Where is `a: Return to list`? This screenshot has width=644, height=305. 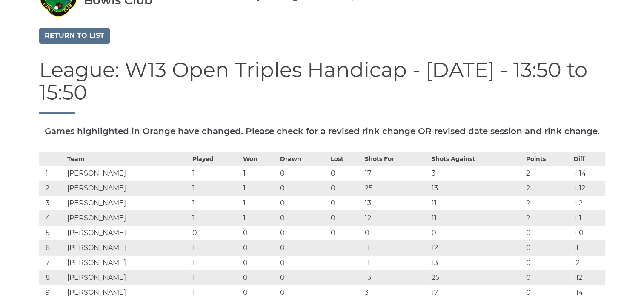
a: Return to list is located at coordinates (75, 36).